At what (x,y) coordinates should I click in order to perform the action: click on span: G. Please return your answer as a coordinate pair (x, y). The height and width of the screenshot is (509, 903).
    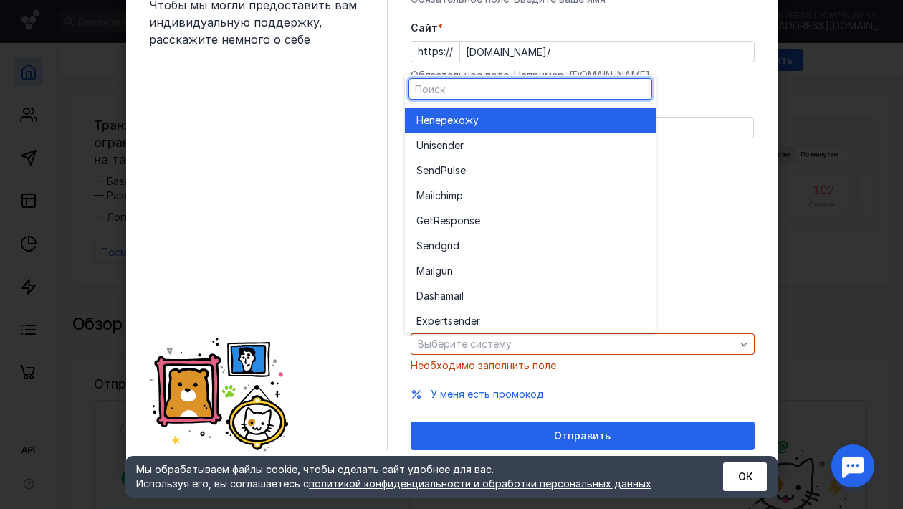
    Looking at the image, I should click on (420, 221).